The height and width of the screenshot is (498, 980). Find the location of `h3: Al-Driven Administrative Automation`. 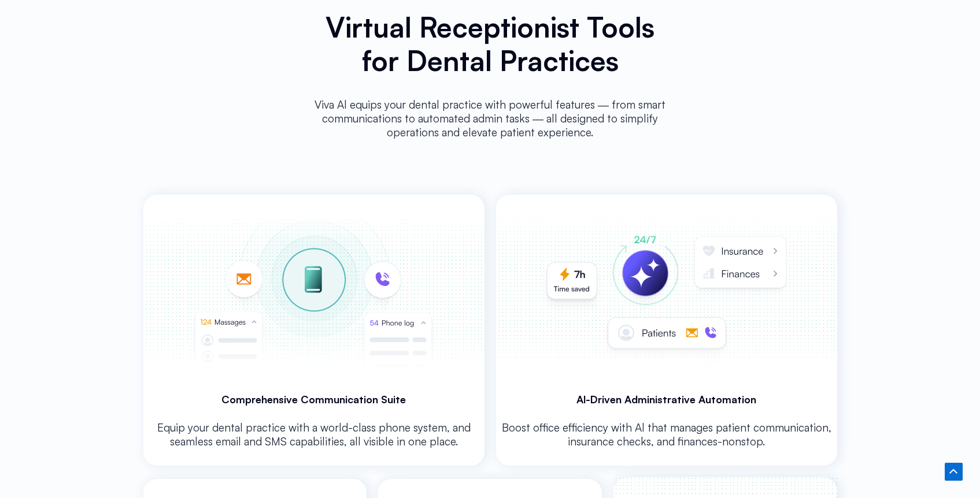

h3: Al-Driven Administrative Automation is located at coordinates (666, 400).